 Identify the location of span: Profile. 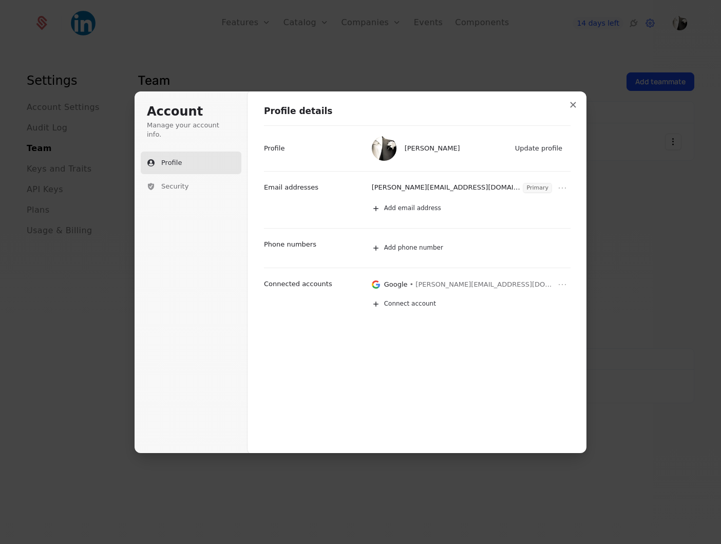
(172, 163).